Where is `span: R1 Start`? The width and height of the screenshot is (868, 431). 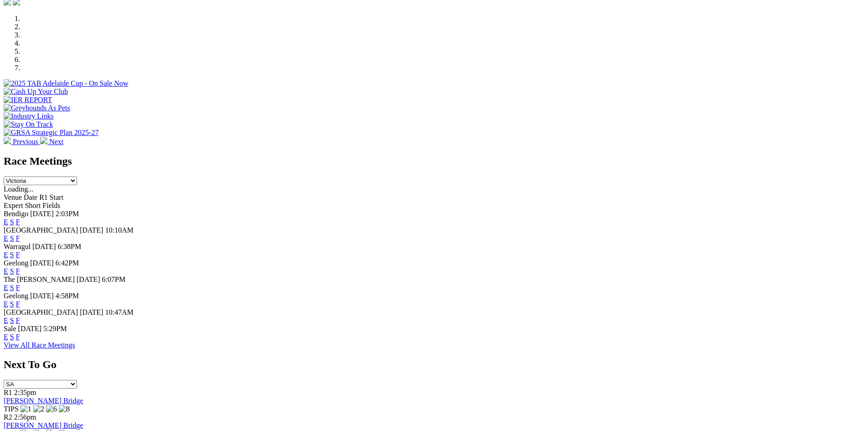
span: R1 Start is located at coordinates (51, 197).